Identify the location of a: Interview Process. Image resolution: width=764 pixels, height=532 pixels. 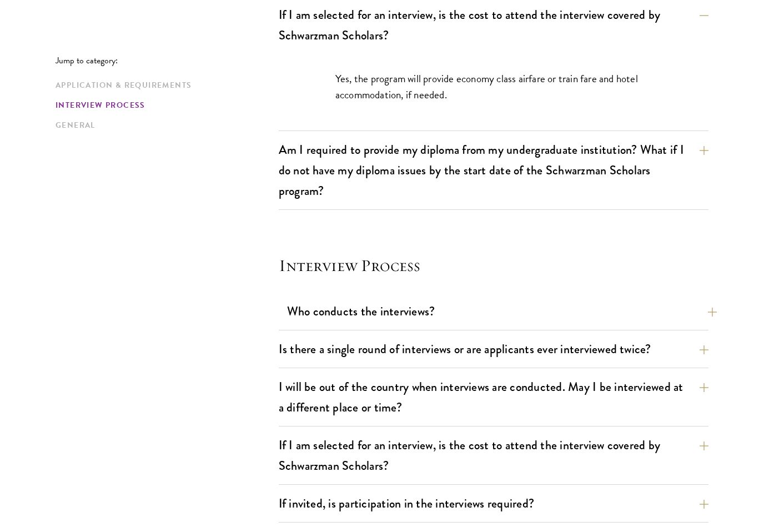
(164, 105).